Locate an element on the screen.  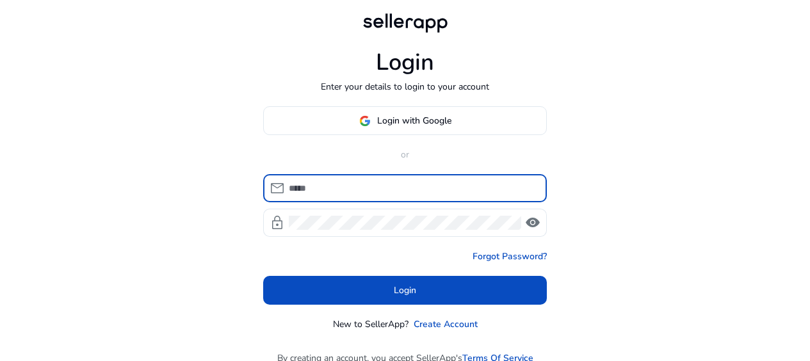
button: Login with Google is located at coordinates (404, 120).